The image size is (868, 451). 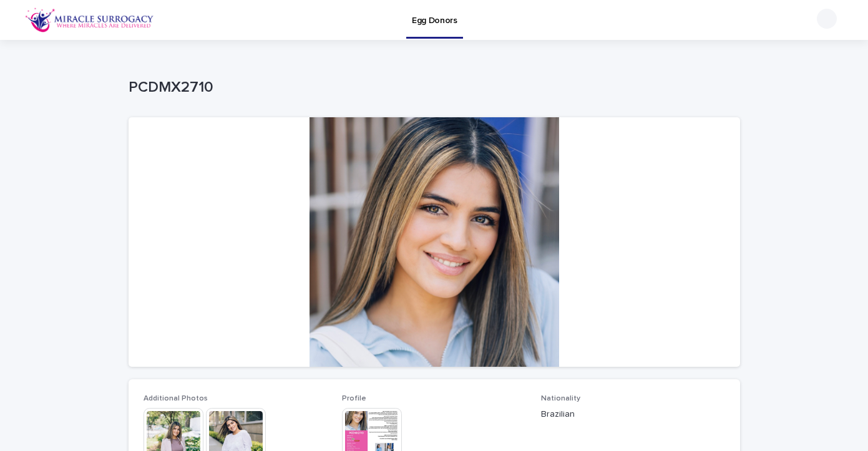 I want to click on img: OiFFDOGZQuirLhrlO1ag, so click(x=89, y=20).